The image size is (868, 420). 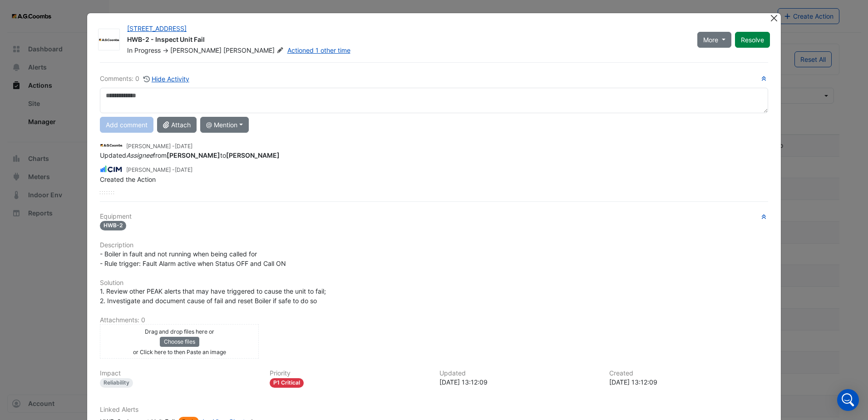 What do you see at coordinates (774, 18) in the screenshot?
I see `button: Close` at bounding box center [774, 18].